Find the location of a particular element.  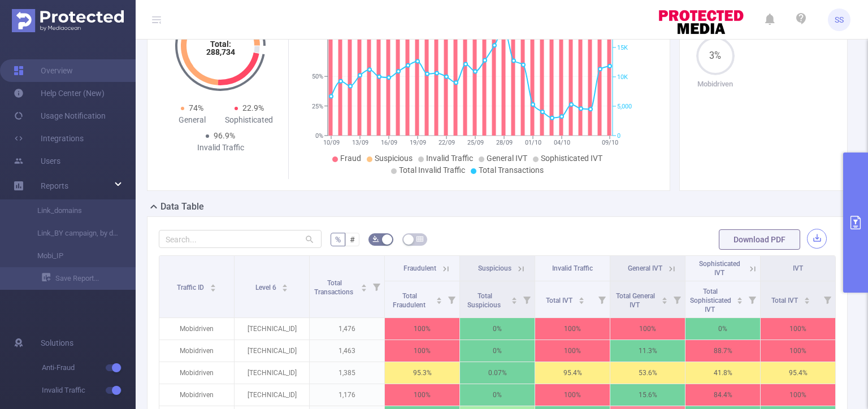

a: Link_domains is located at coordinates (72, 211).